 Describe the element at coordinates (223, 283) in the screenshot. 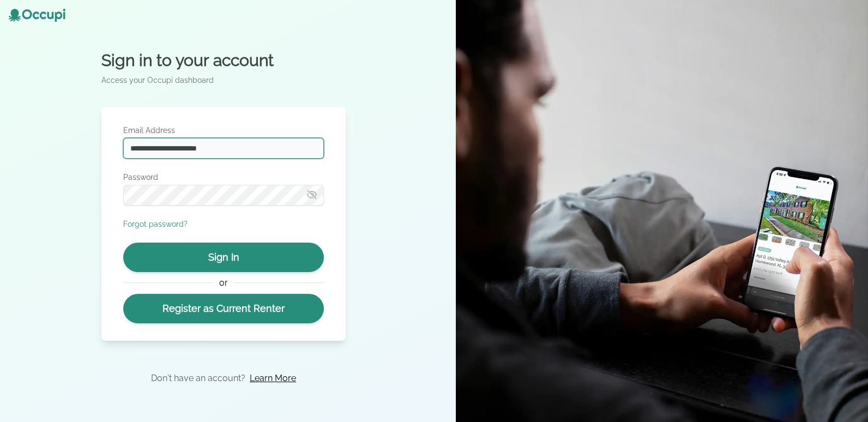

I see `span: or` at that location.